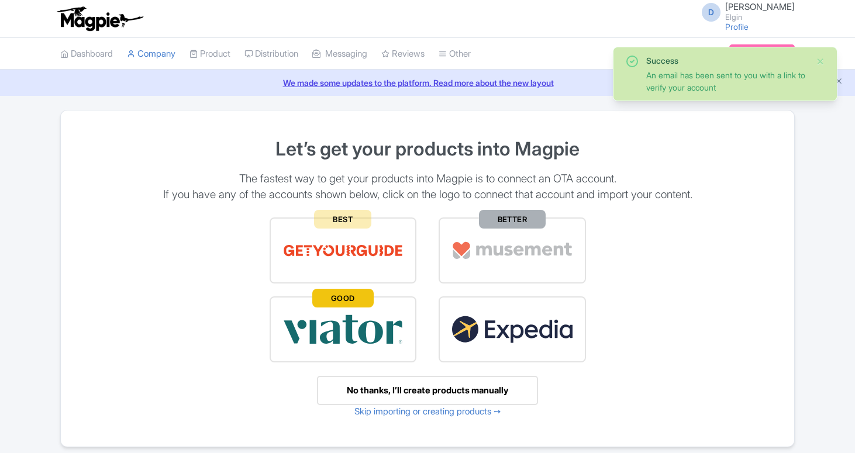 This screenshot has height=453, width=855. Describe the element at coordinates (760, 17) in the screenshot. I see `small: Elgin` at that location.